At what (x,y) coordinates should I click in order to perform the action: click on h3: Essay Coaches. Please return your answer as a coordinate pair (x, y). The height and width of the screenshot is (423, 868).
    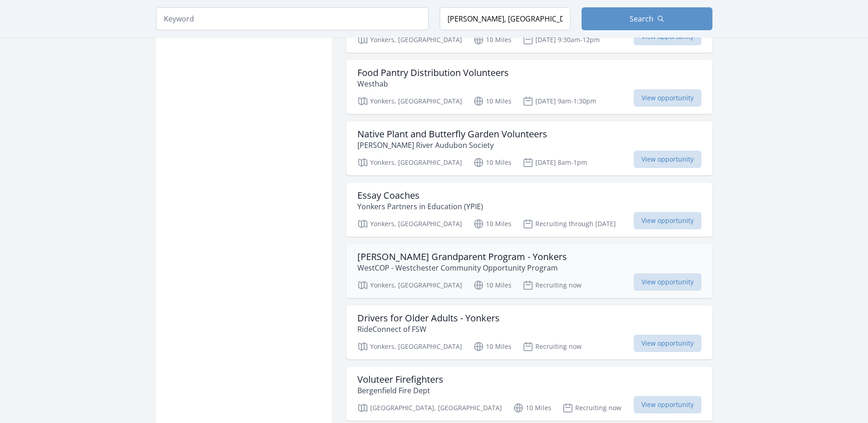
    Looking at the image, I should click on (420, 196).